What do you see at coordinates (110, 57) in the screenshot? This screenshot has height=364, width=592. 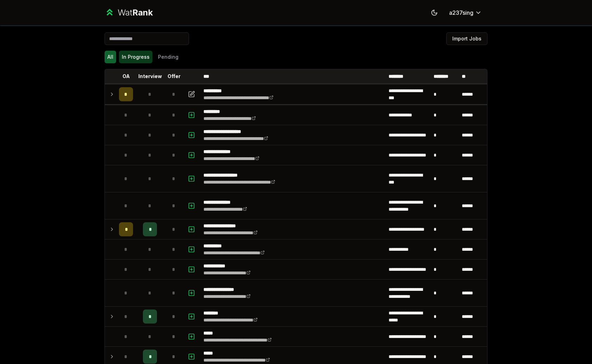 I see `button: All` at bounding box center [110, 57].